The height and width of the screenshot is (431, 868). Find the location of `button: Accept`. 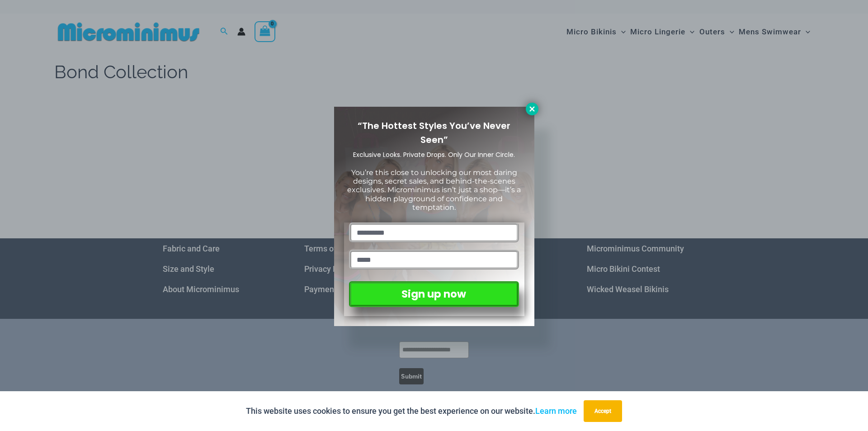

button: Accept is located at coordinates (603, 411).